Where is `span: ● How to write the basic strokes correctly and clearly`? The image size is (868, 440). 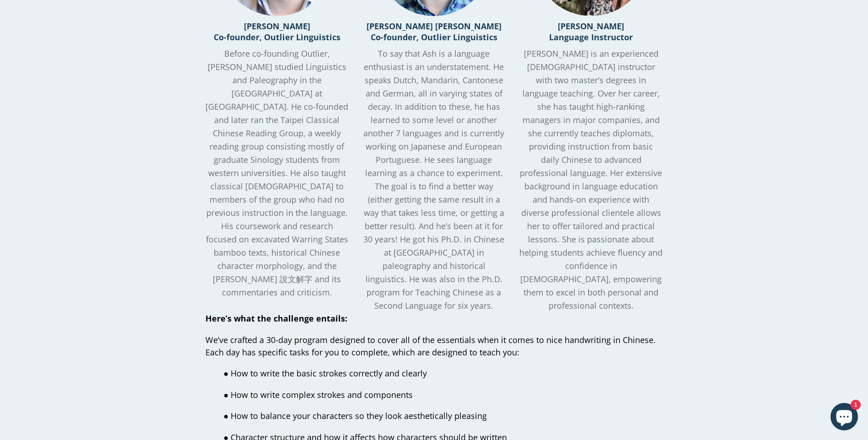
span: ● How to write the basic strokes correctly and clearly is located at coordinates (325, 374).